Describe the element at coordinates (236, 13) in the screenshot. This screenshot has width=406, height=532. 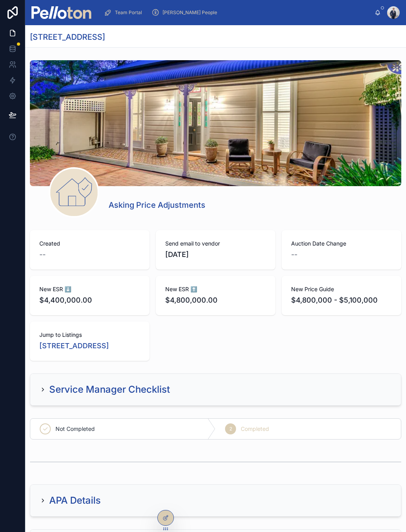
I see `div: scrollable content` at that location.